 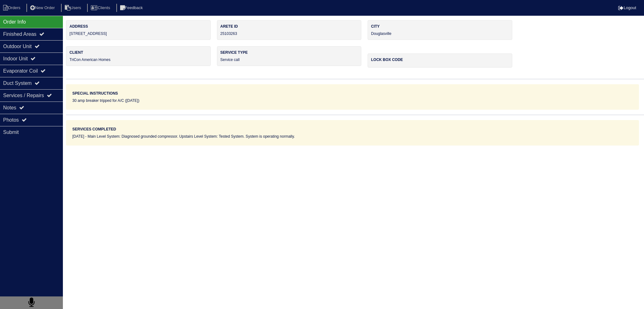 What do you see at coordinates (101, 8) in the screenshot?
I see `a: Clients` at bounding box center [101, 8].